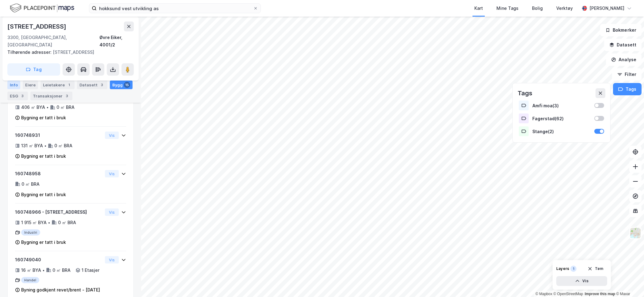  I want to click on button: Tags, so click(626, 89).